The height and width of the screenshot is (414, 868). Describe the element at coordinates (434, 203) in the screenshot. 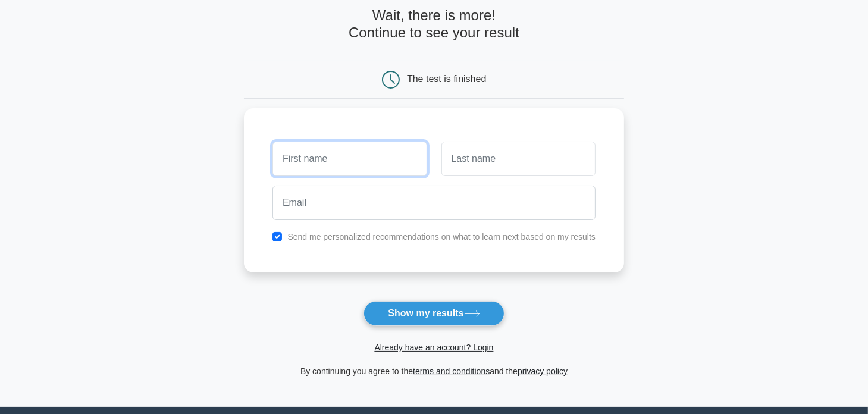

I see `input: Email` at that location.